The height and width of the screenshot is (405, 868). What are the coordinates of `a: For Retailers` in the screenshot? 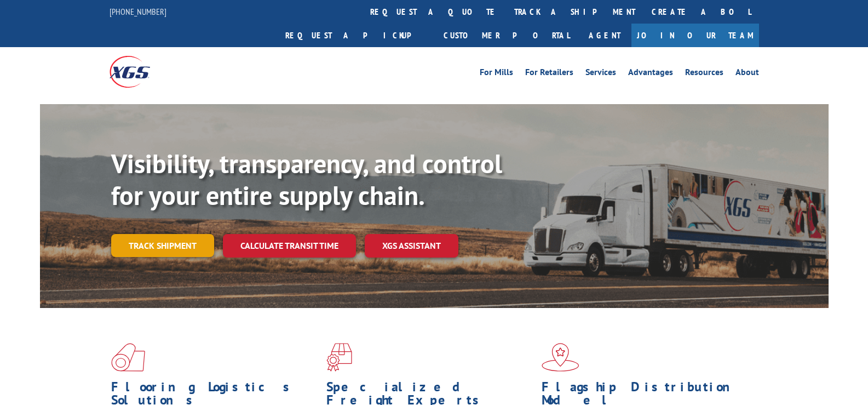 It's located at (549, 74).